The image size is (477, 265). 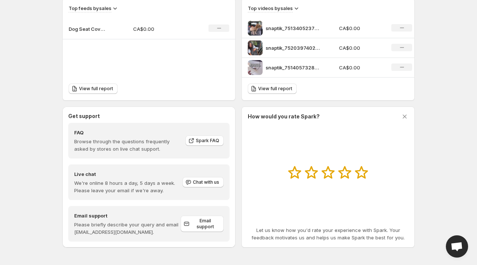 I want to click on p: Let us know how you'd rate your experience with Spark. Your feedback motivates us and helps us ma..., so click(x=328, y=234).